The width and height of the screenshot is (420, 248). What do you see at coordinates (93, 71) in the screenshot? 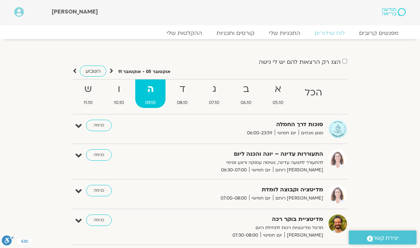
I see `a: השבוע` at bounding box center [93, 71].